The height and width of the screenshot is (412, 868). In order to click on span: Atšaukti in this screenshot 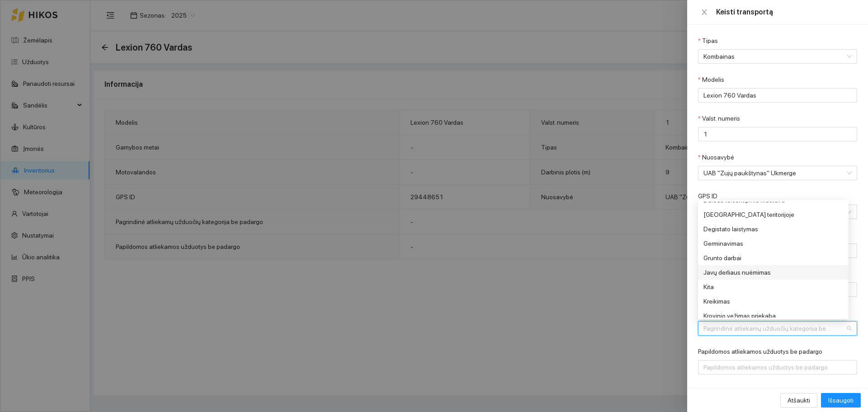, I will do `click(799, 400)`.